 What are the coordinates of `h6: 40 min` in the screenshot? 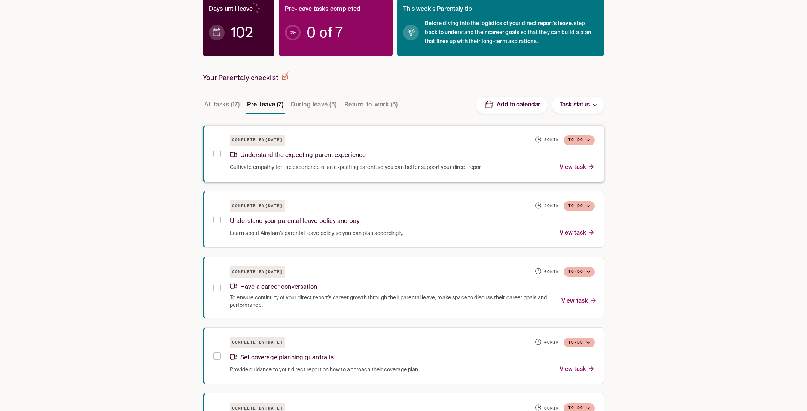 It's located at (552, 342).